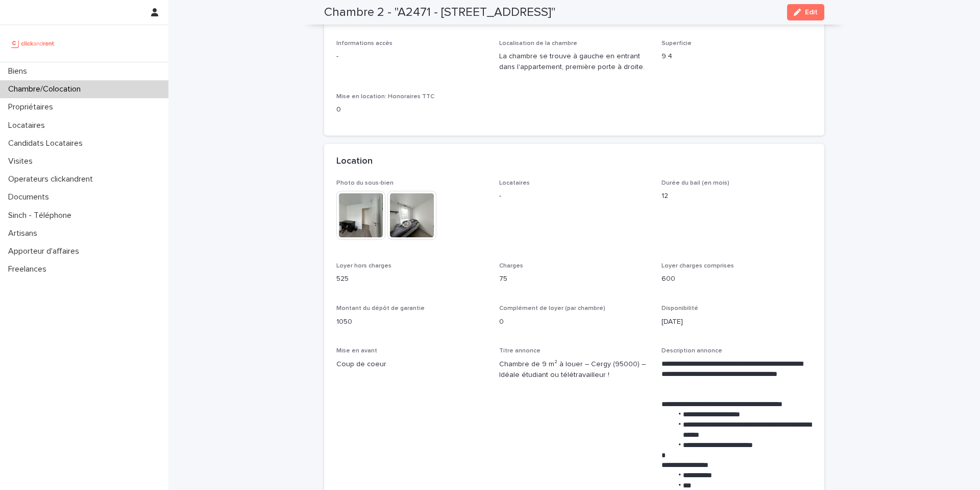  I want to click on p: Apporteur d'affaires, so click(46, 251).